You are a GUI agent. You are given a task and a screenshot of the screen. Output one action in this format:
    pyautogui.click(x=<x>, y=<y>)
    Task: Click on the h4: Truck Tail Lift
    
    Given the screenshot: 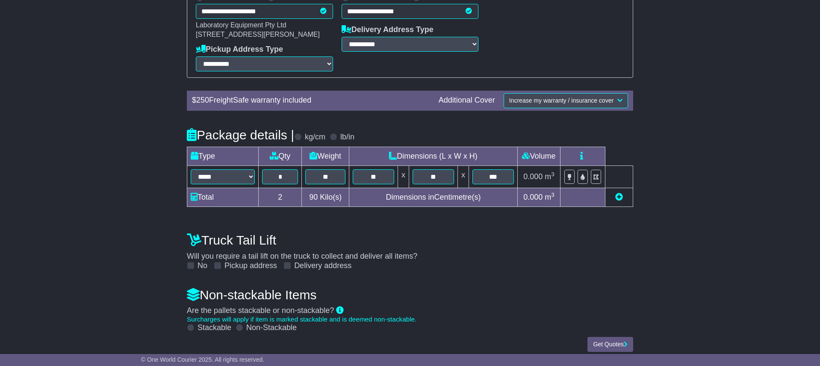 What is the action you would take?
    pyautogui.click(x=410, y=240)
    